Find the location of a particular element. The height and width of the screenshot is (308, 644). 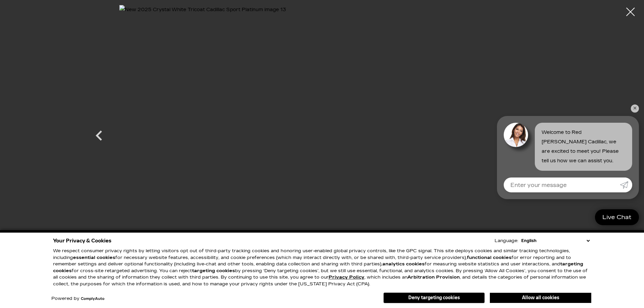

button: Allow all cookies is located at coordinates (541, 298).